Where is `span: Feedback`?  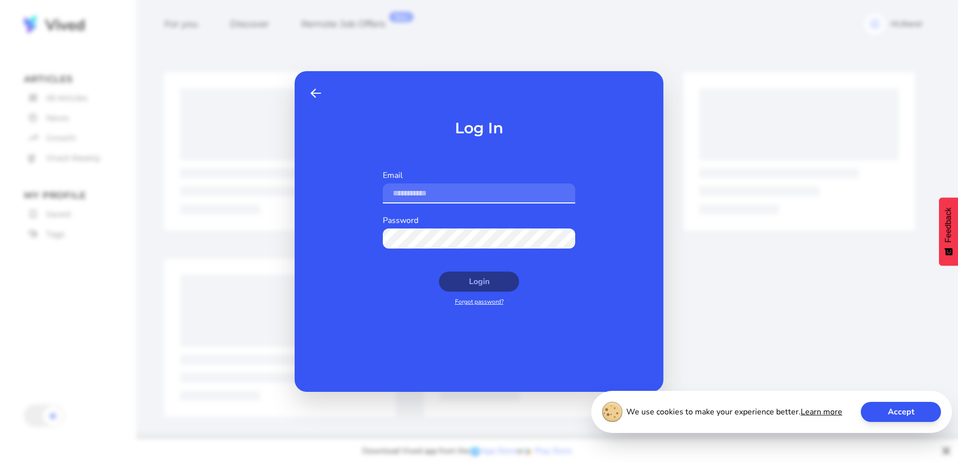 span: Feedback is located at coordinates (948, 225).